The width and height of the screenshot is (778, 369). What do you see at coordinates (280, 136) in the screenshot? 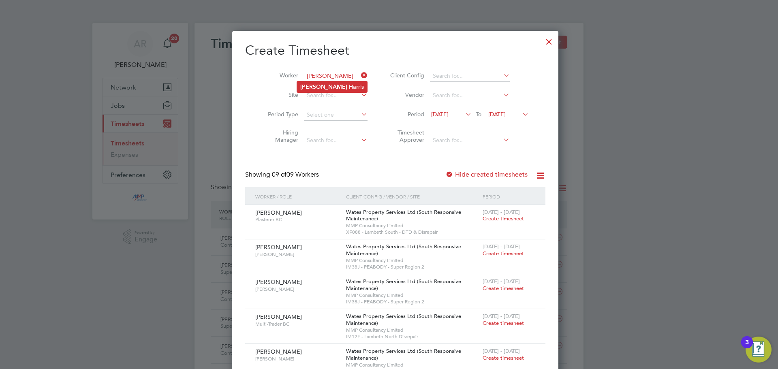
I see `label: Hiring Manager` at bounding box center [280, 136].